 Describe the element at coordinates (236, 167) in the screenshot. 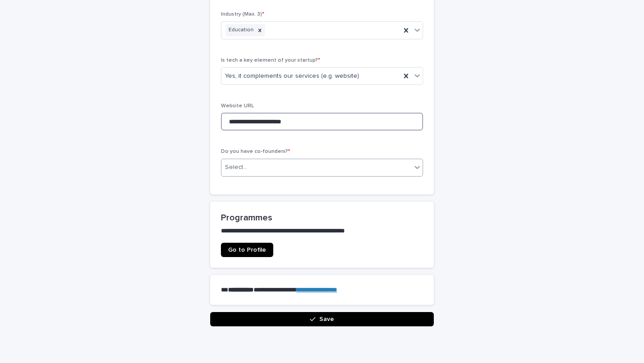

I see `div: Select...` at that location.